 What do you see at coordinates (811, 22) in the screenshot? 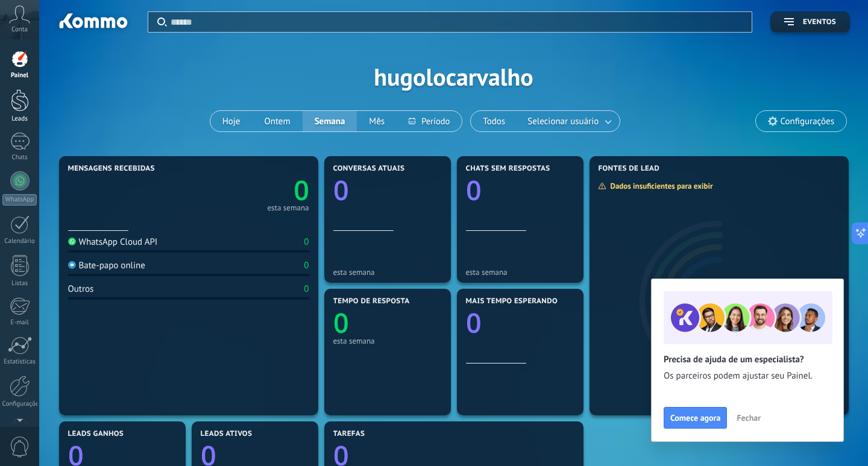
I see `button: Eventos` at bounding box center [811, 22].